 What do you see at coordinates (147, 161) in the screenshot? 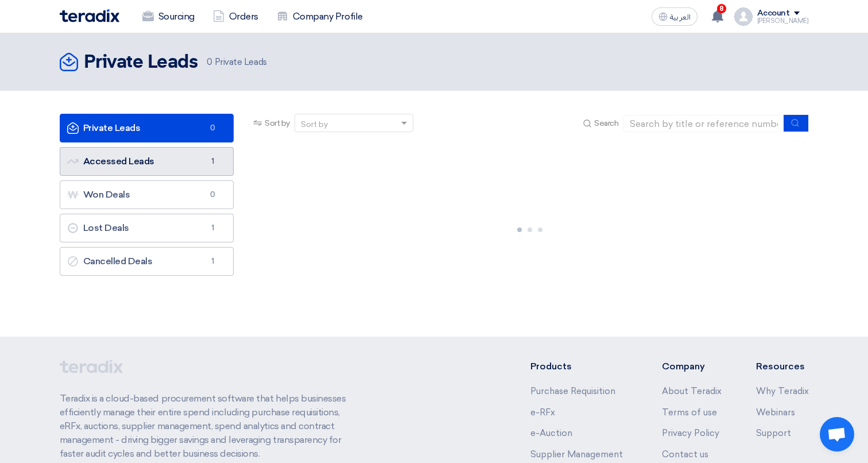
I see `a: Accessed Leads1` at bounding box center [147, 161].